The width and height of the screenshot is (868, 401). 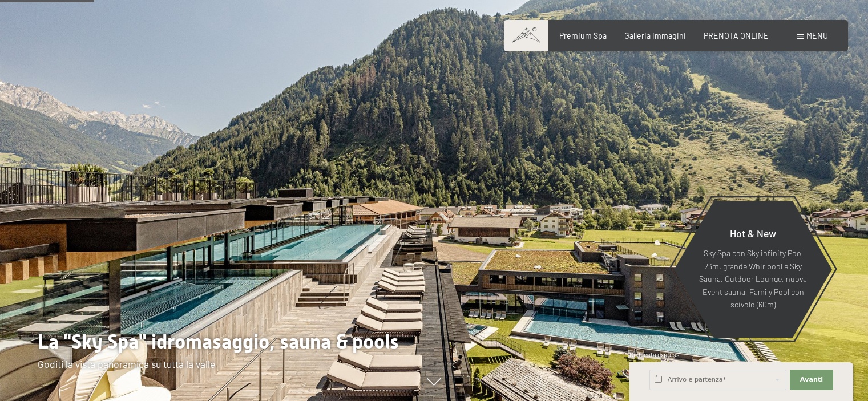 I want to click on a: Galleria immagini, so click(x=655, y=36).